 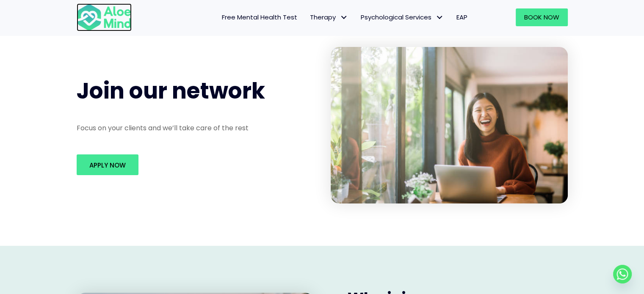 I want to click on a: Free Mental Health Test, so click(x=259, y=18).